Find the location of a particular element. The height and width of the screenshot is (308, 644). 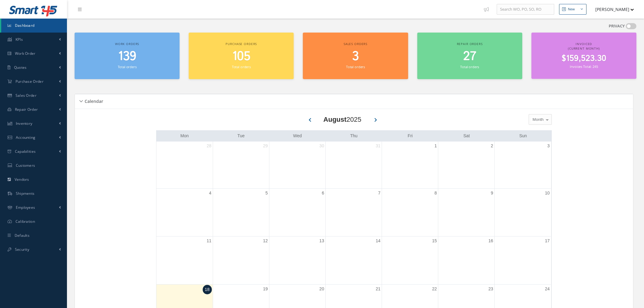

span: Calibration is located at coordinates (25, 221).